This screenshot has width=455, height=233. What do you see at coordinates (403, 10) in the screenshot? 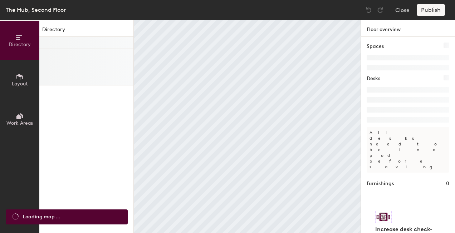
I see `button: Close` at bounding box center [403, 10].